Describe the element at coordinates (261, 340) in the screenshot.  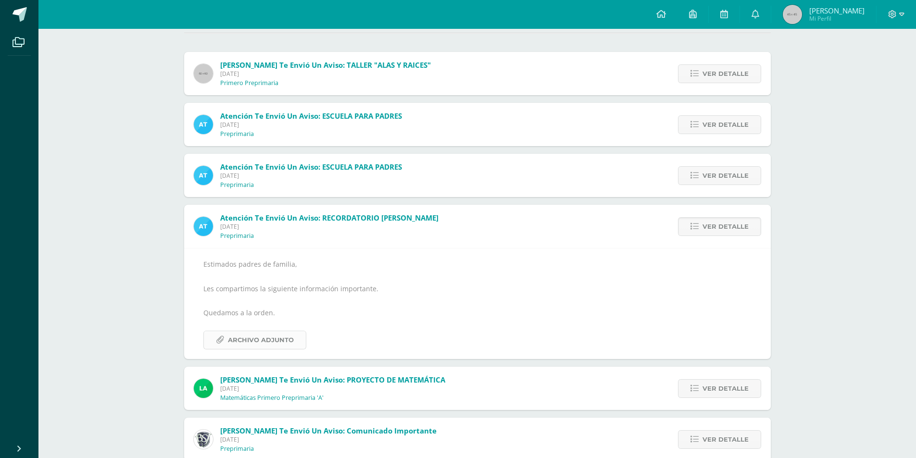
I see `span: Archivo Adjunto` at that location.